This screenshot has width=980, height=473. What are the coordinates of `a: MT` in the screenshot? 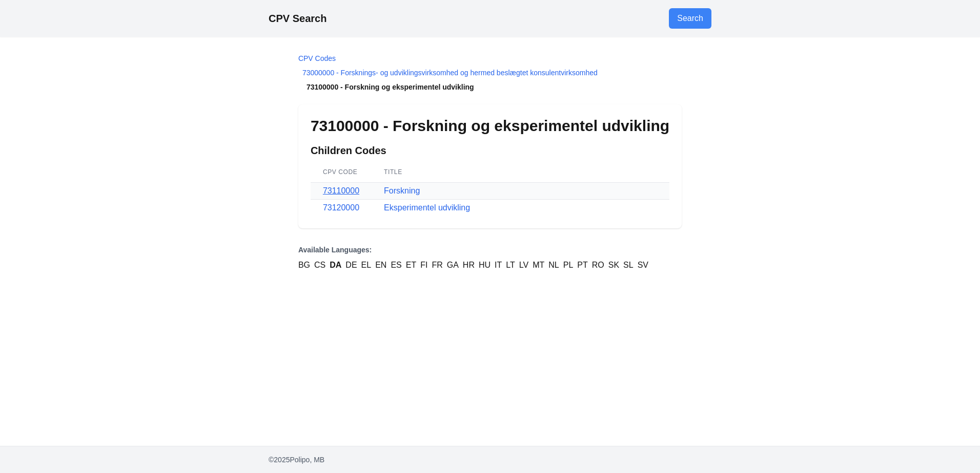 It's located at (538, 265).